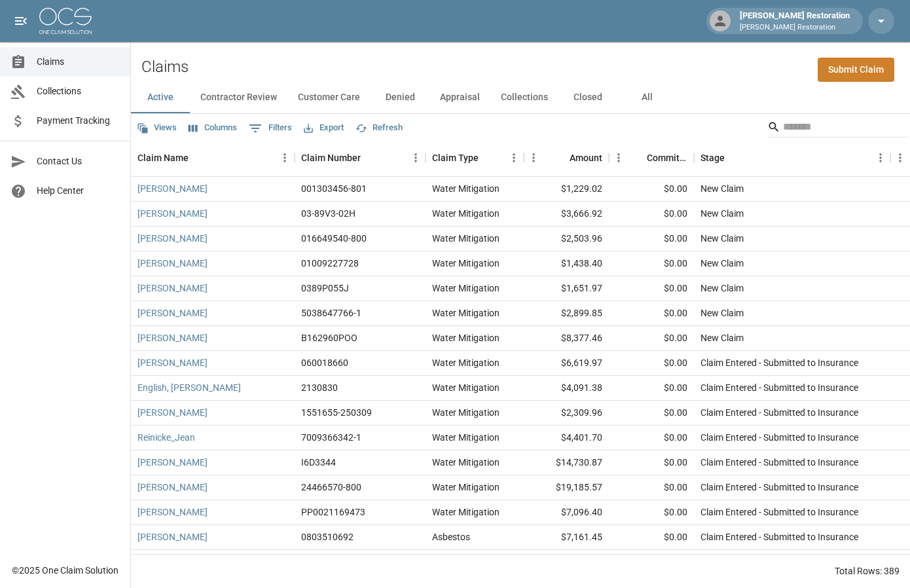 The image size is (910, 588). I want to click on button: Export, so click(323, 128).